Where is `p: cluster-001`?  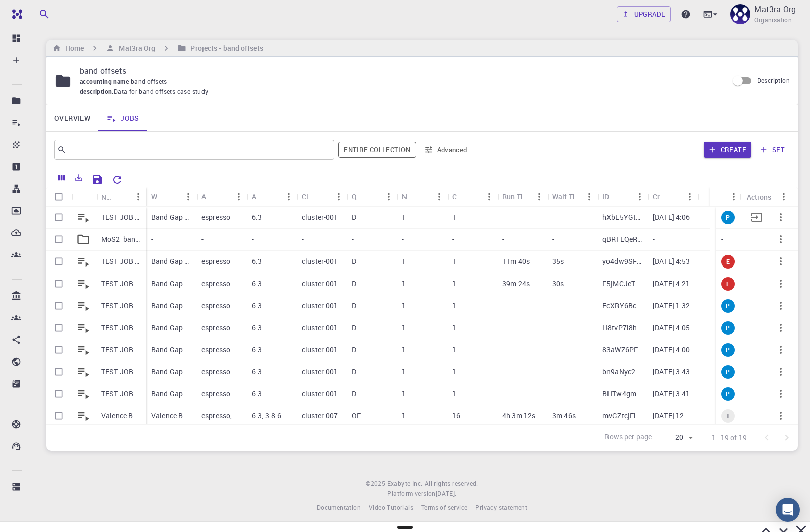 p: cluster-001 is located at coordinates (320, 306).